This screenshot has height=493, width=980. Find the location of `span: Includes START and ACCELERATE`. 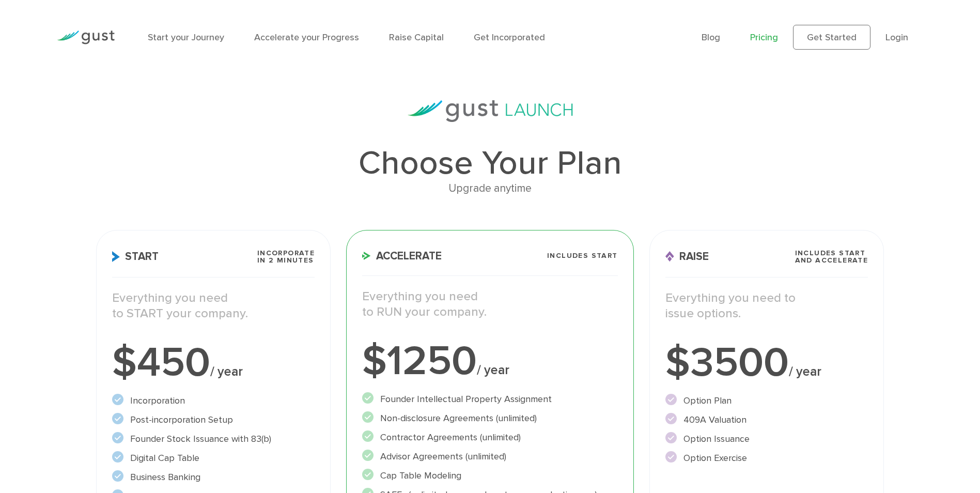

span: Includes START and ACCELERATE is located at coordinates (832, 257).